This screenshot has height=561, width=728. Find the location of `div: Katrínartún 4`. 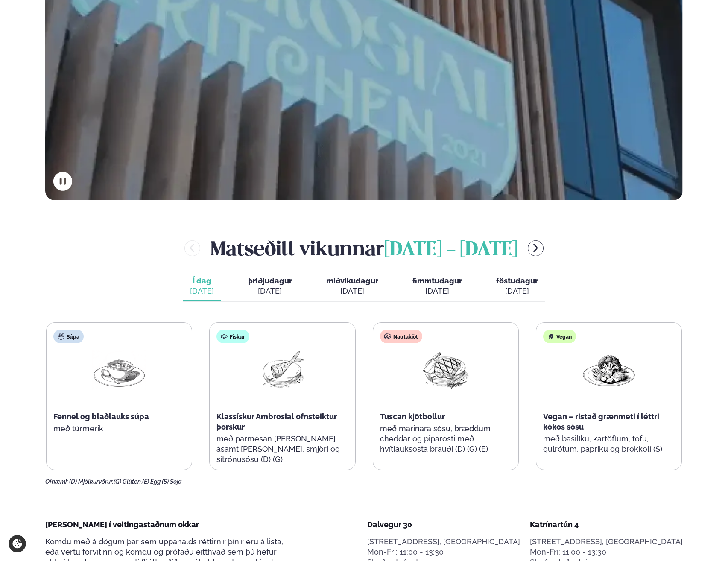

div: Katrínartún 4 is located at coordinates (606, 525).